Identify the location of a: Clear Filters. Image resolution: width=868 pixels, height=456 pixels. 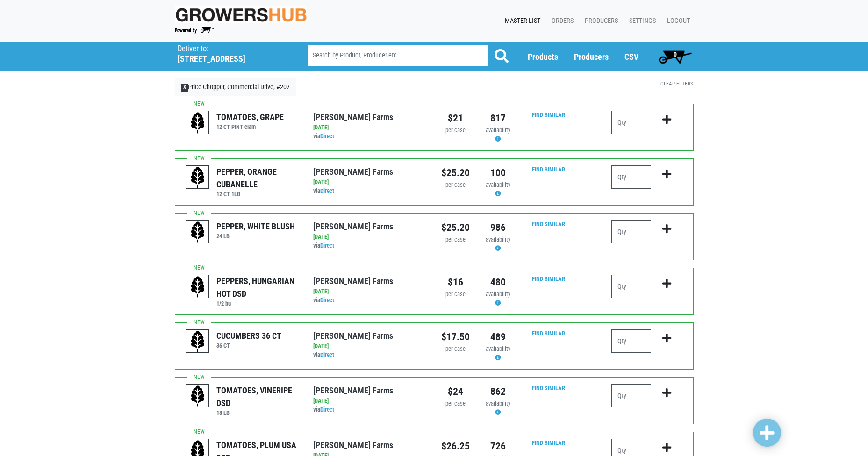
(677, 84).